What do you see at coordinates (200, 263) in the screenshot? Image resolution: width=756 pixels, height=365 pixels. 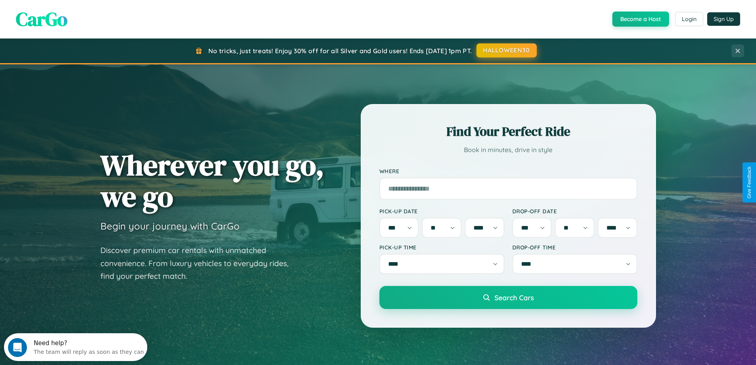 I see `p: Discover premium car rentals with unmatched convenience. From luxury vehicles to everyday rides, ...` at bounding box center [200, 263].